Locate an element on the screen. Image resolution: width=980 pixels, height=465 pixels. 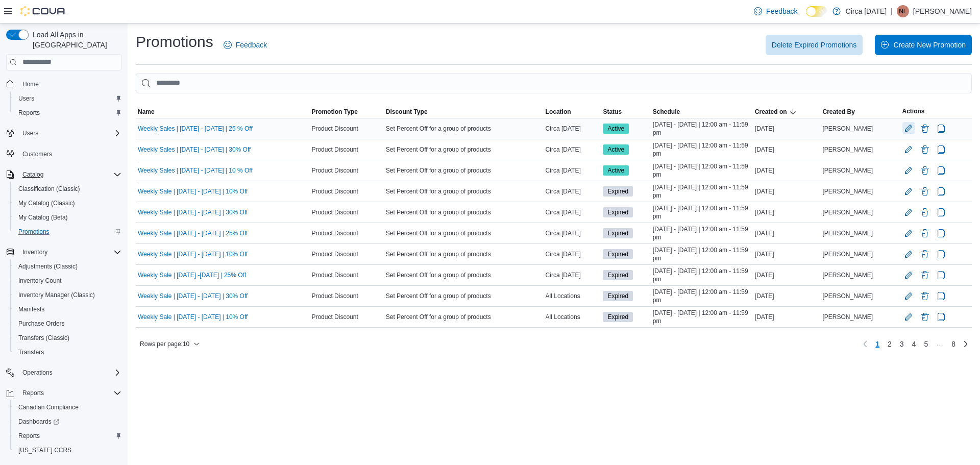
span: 1 is located at coordinates (877, 344).